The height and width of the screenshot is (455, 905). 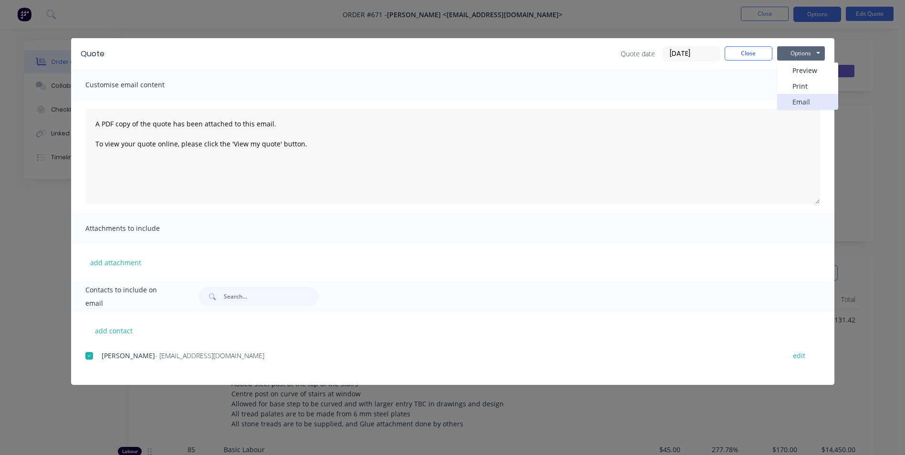 I want to click on span: Contacts to include on email, so click(x=130, y=297).